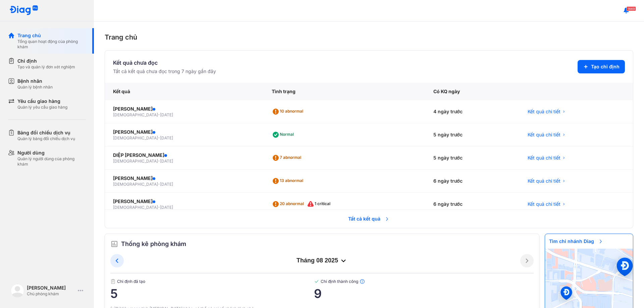  I want to click on div: Yêu cầu giao hàng, so click(42, 101).